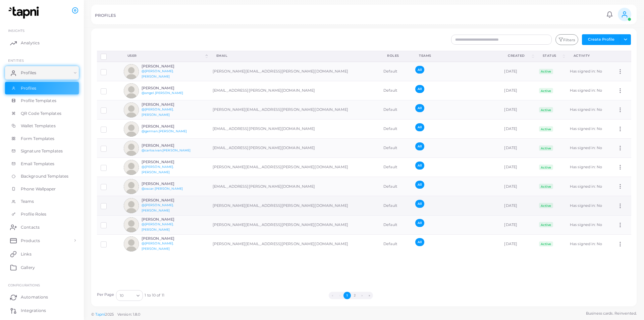 The width and height of the screenshot is (644, 320). What do you see at coordinates (39, 101) in the screenshot?
I see `span: Profile Templates` at bounding box center [39, 101].